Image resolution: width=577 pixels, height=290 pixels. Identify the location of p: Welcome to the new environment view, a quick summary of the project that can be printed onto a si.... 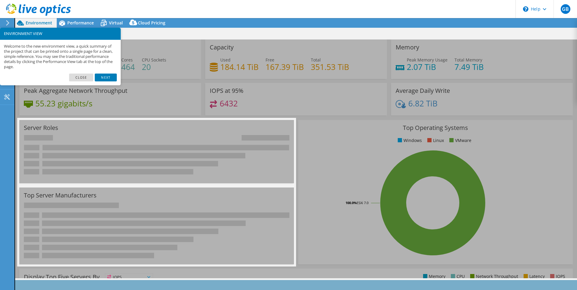
(60, 57).